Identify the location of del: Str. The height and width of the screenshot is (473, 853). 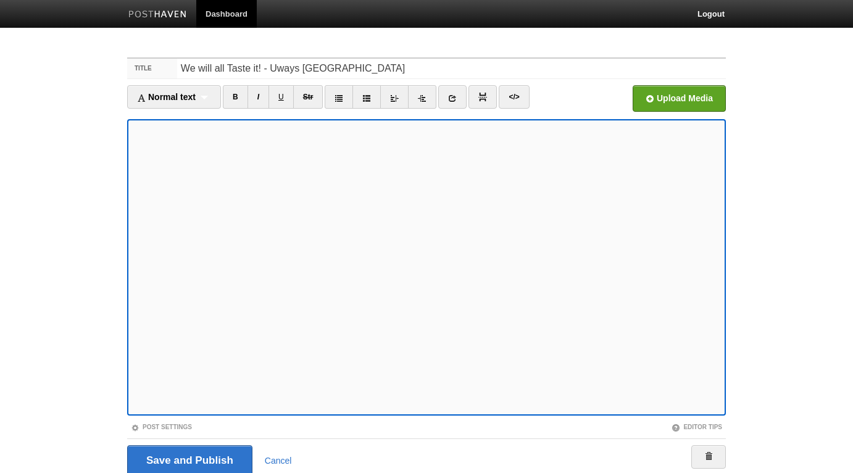
(308, 97).